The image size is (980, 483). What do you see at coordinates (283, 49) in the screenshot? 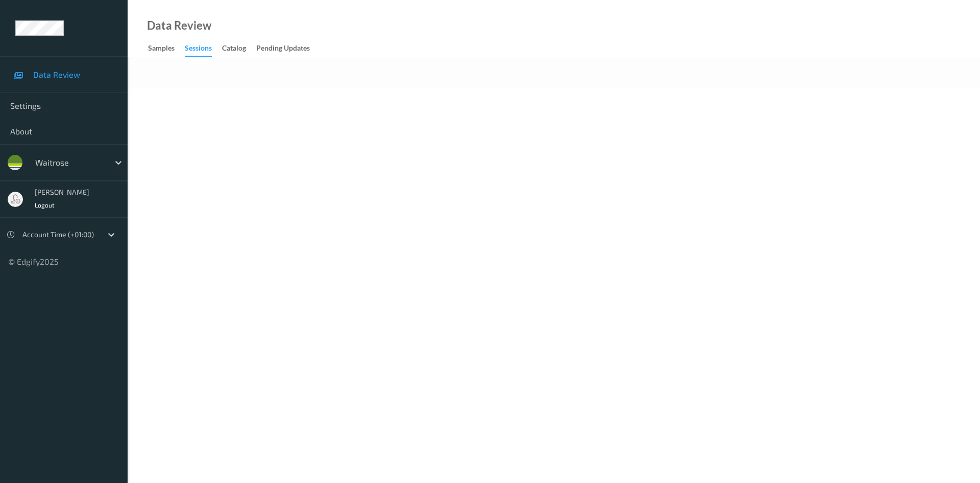
I see `div: Pending Updates` at bounding box center [283, 49].